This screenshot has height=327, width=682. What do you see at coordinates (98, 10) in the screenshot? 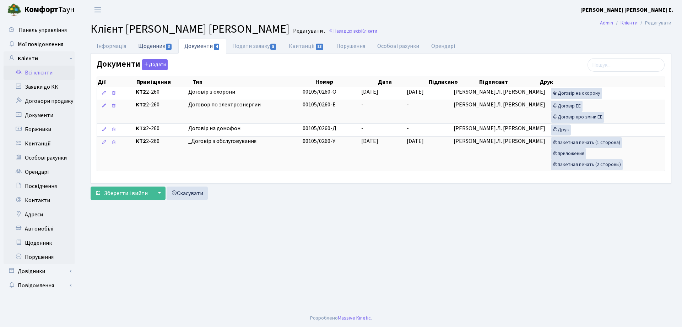
I see `button: Переключити навігацію` at bounding box center [98, 10].